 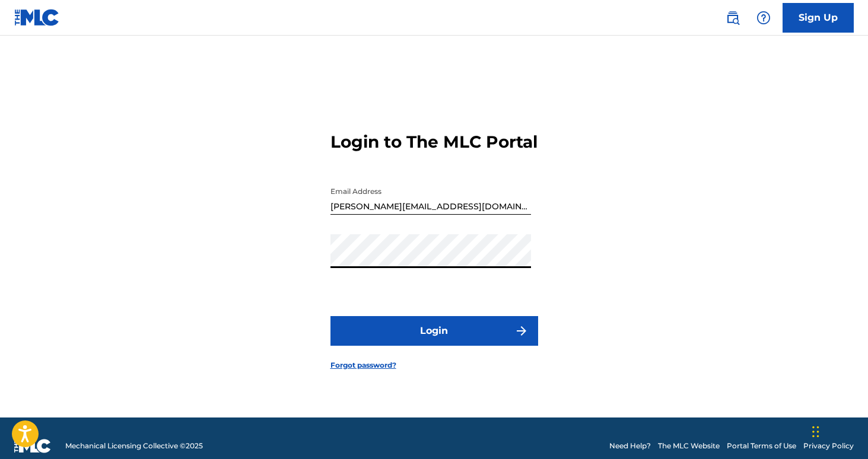 What do you see at coordinates (688, 446) in the screenshot?
I see `a: The MLC Website` at bounding box center [688, 446].